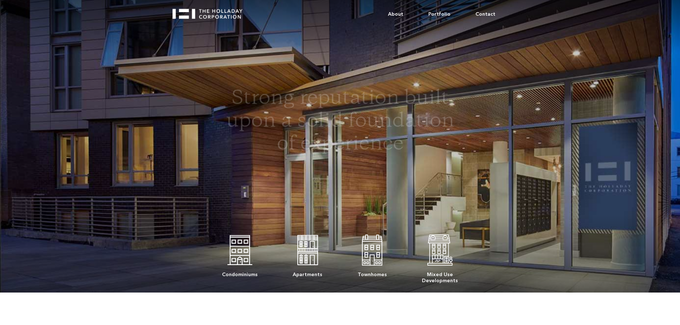 This screenshot has height=325, width=680. What do you see at coordinates (372, 273) in the screenshot?
I see `div: Townhomes` at bounding box center [372, 273].